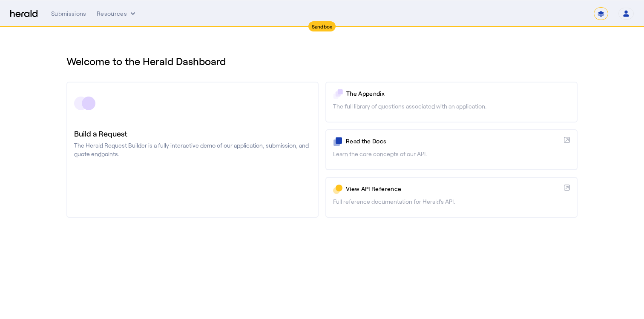 The image size is (644, 319). Describe the element at coordinates (452, 106) in the screenshot. I see `p: The full library of questions associated with an application.` at that location.